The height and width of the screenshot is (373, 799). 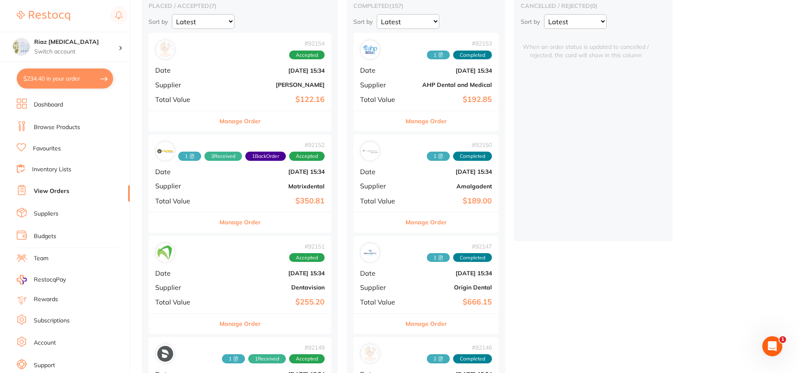 What do you see at coordinates (370, 50) in the screenshot?
I see `img: AHP Dental and Medical` at bounding box center [370, 50].